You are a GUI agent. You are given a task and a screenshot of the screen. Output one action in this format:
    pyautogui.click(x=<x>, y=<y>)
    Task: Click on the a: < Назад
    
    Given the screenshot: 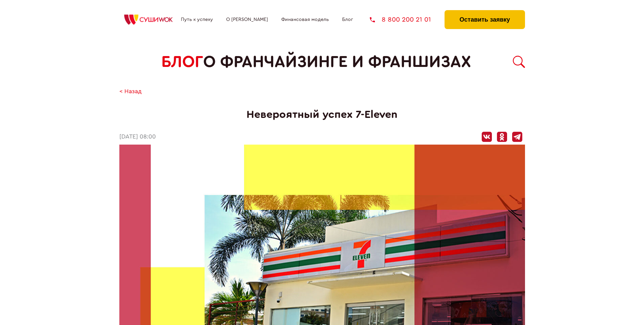 What is the action you would take?
    pyautogui.click(x=130, y=92)
    